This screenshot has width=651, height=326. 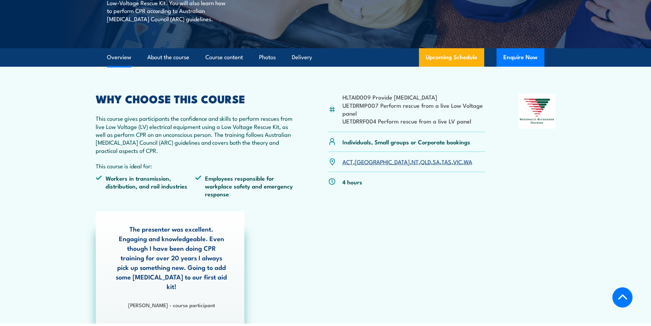 I want to click on a: Course content, so click(x=224, y=57).